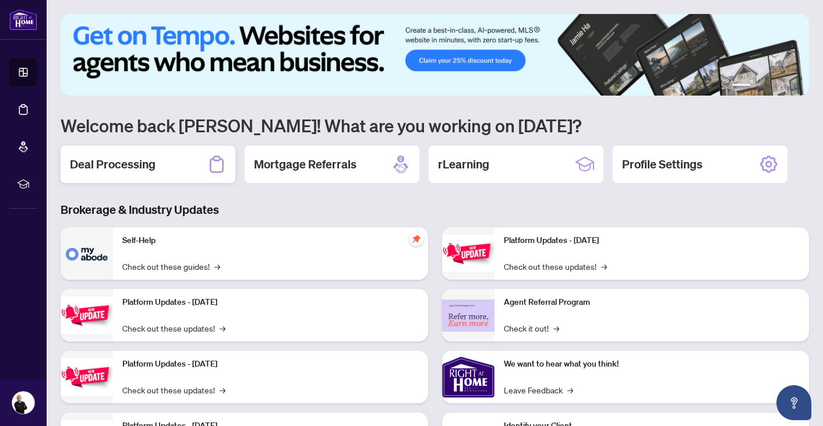 The image size is (823, 426). Describe the element at coordinates (270, 240) in the screenshot. I see `p: Self-Help` at that location.